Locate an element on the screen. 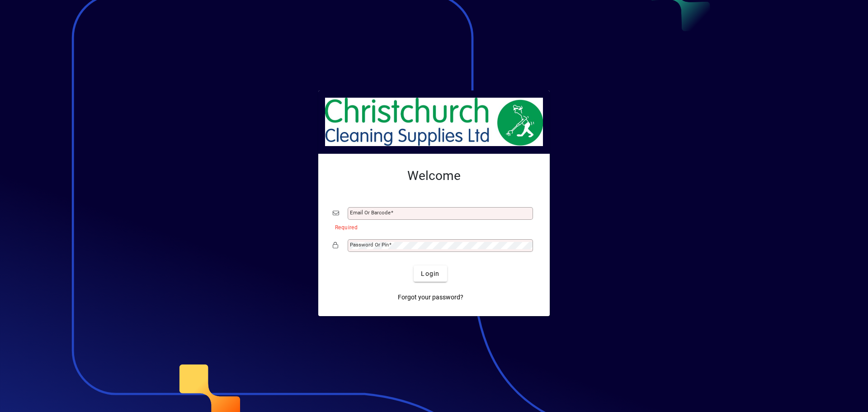  span: Login is located at coordinates (430, 274).